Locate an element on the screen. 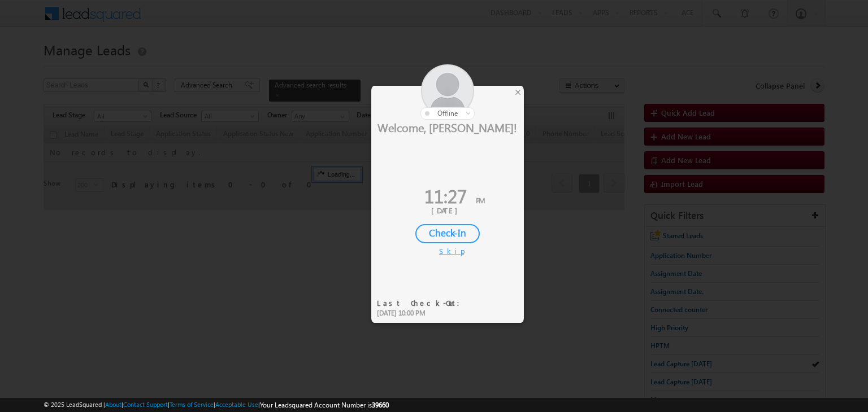 Image resolution: width=868 pixels, height=412 pixels. span: 11:27 is located at coordinates (445, 195).